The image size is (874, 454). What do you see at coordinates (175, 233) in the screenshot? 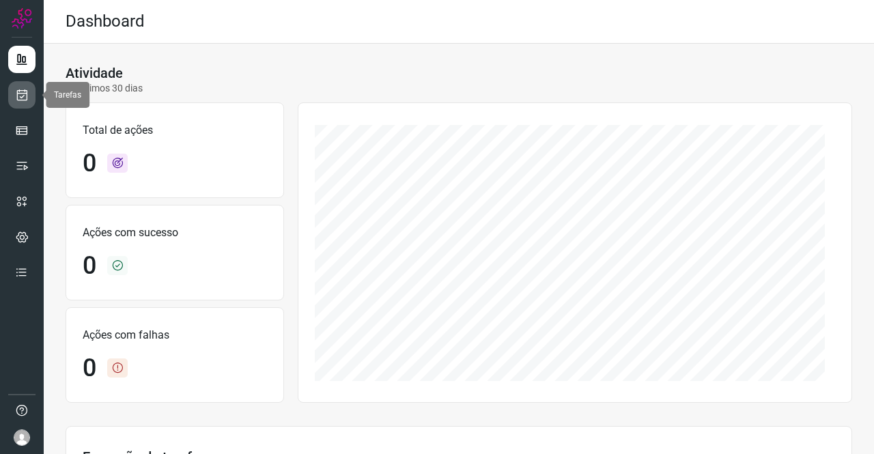
I see `p: Ações com sucesso` at bounding box center [175, 233].